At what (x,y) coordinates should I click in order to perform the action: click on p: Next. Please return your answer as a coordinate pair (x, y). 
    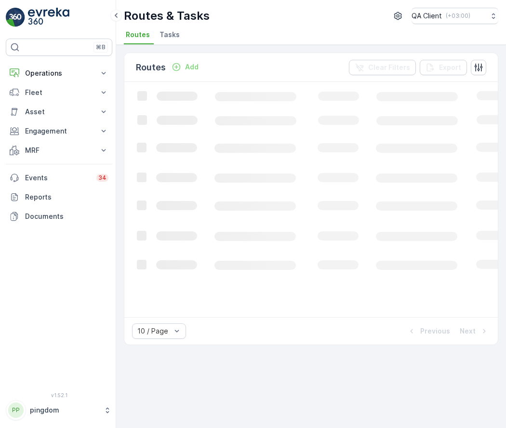
    Looking at the image, I should click on (467, 331).